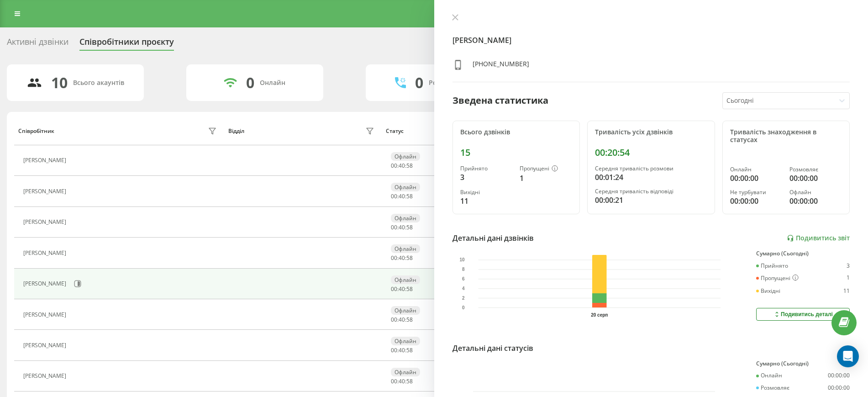 The width and height of the screenshot is (868, 397). Describe the element at coordinates (516, 152) in the screenshot. I see `div: 15` at that location.